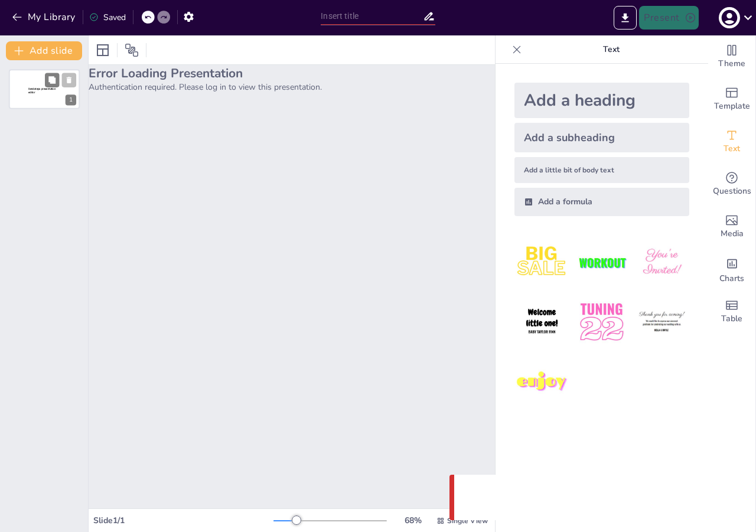  I want to click on div: Saved, so click(107, 17).